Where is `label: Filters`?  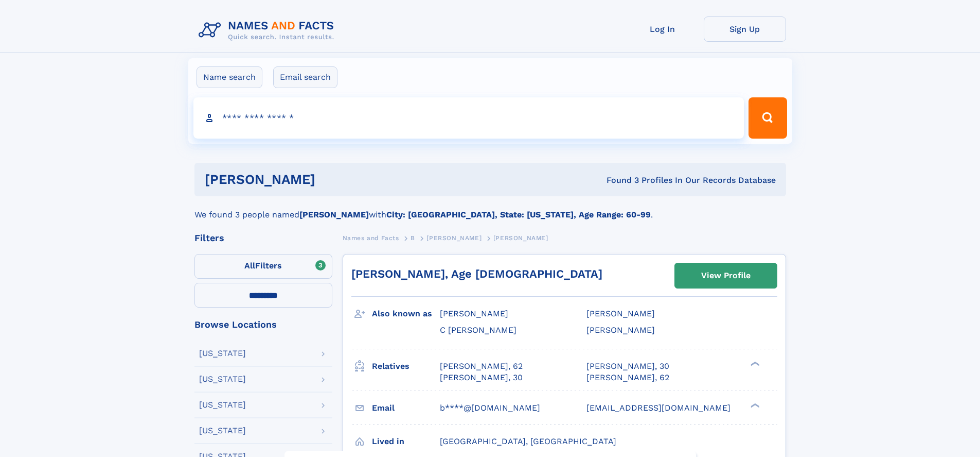
label: Filters is located at coordinates (264, 267).